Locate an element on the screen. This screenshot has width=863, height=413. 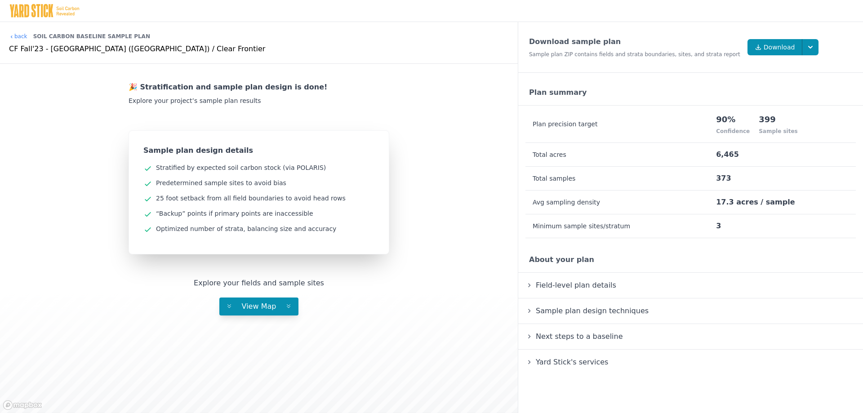
div: Sample plan design details is located at coordinates (259, 151).